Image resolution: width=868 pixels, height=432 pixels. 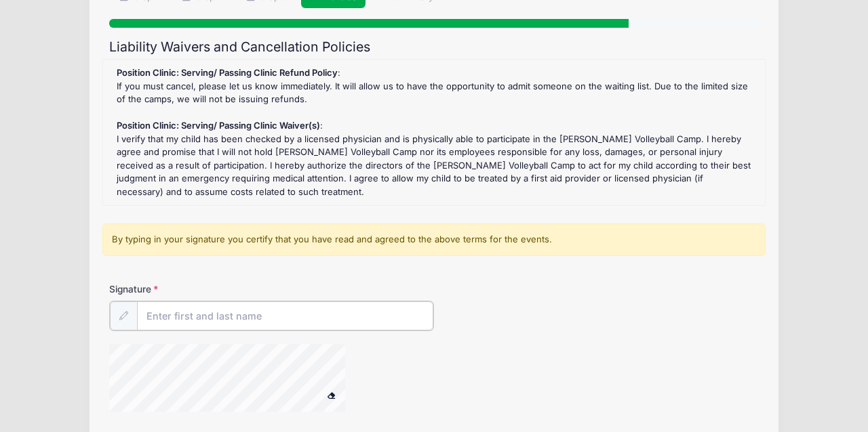 What do you see at coordinates (434, 240) in the screenshot?
I see `div: By typing in your signature you certify that you have read and agreed to the above terms for the ...` at bounding box center [434, 240].